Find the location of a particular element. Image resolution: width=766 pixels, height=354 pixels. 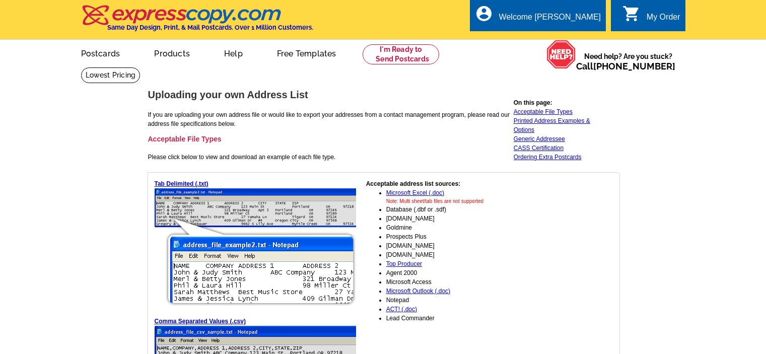

div: My Order is located at coordinates (664, 20).